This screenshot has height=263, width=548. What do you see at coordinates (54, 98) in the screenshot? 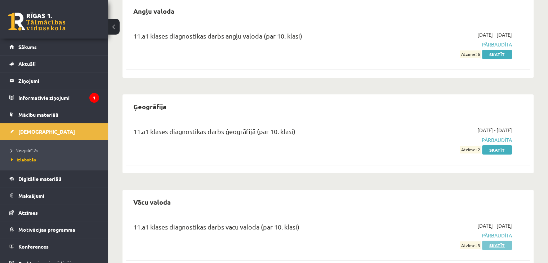
I see `a: Informatīvie ziņojumi1` at bounding box center [54, 98].